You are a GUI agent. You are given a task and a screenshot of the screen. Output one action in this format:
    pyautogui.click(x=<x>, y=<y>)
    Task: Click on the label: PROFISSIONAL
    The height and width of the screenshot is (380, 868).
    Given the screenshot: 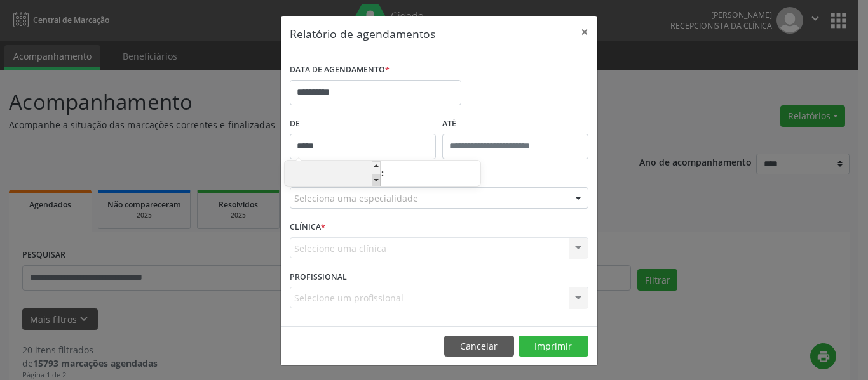 What is the action you would take?
    pyautogui.click(x=318, y=276)
    